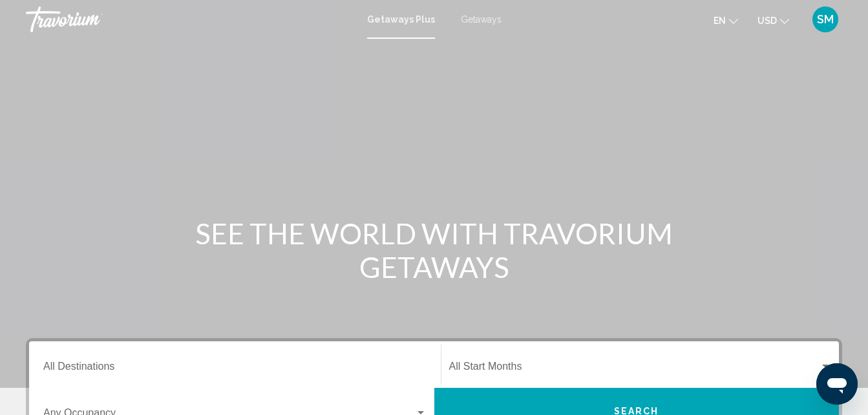 The image size is (868, 415). What do you see at coordinates (435, 250) in the screenshot?
I see `h1: SEE THE WORLD WITH TRAVORIUM GETAWAYS` at bounding box center [435, 250].